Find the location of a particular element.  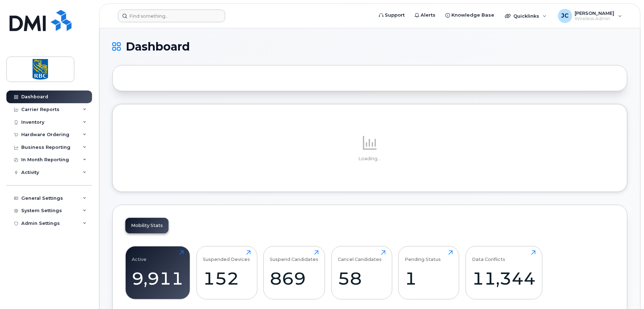

div: 58 is located at coordinates (361, 278).